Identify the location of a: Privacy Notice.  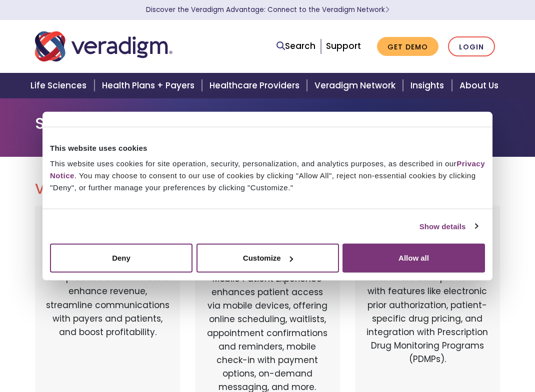
(268, 170).